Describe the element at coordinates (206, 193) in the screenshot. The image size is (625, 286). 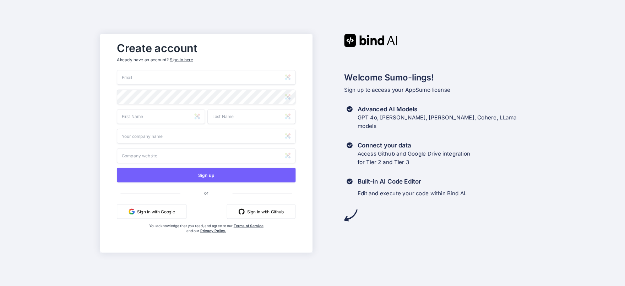
I see `span: or` at that location.